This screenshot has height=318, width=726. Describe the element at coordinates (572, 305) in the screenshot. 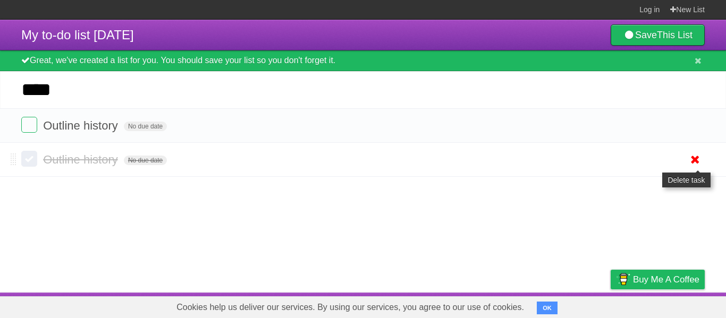

I see `a: Terms` at that location.